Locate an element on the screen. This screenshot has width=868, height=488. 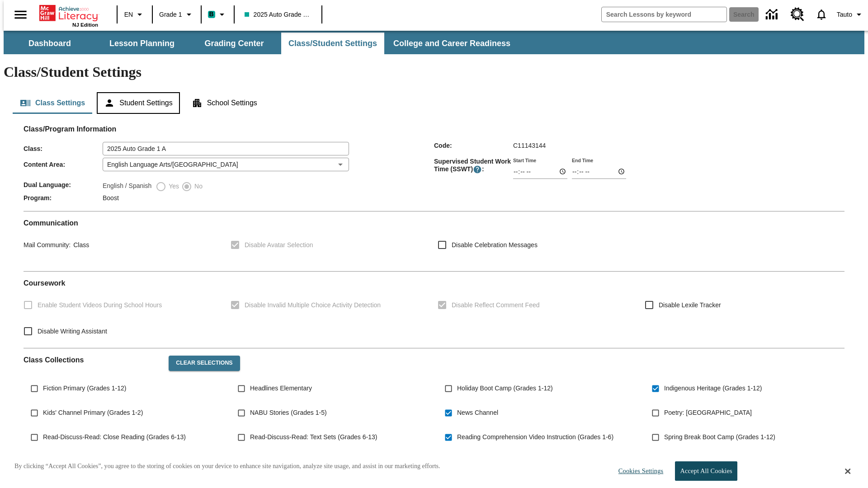
p: By clicking “Accept All Cookies”, you agree to the storing of cookies on your device to enhance s... is located at coordinates (228, 467).